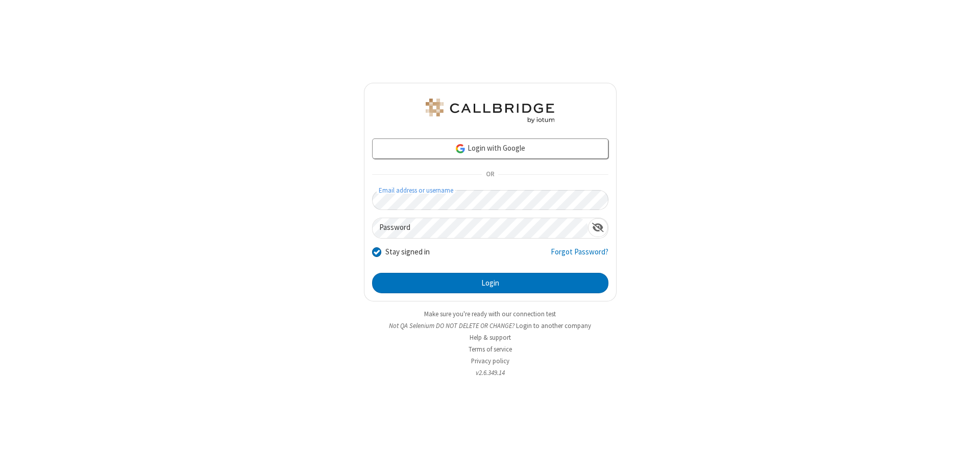  I want to click on button: Login, so click(490, 283).